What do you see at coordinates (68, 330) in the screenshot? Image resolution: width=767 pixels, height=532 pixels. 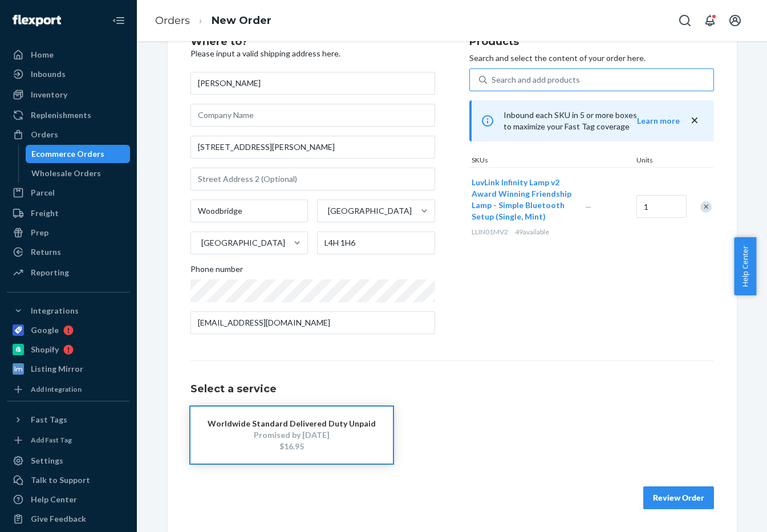 I see `a: Google` at bounding box center [68, 330].